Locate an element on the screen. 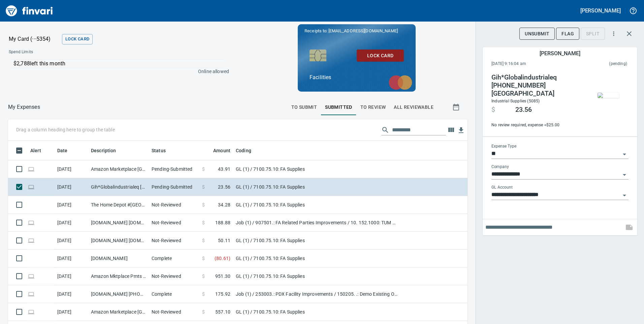 The width and height of the screenshot is (644, 324). button: Show transactions within a particular date range is located at coordinates (457, 107).